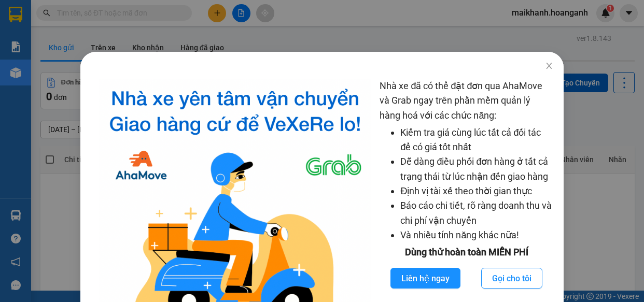 Image resolution: width=644 pixels, height=302 pixels. I want to click on div: Dùng thử hoàn toàn MIỄN PHÍ, so click(466, 253).